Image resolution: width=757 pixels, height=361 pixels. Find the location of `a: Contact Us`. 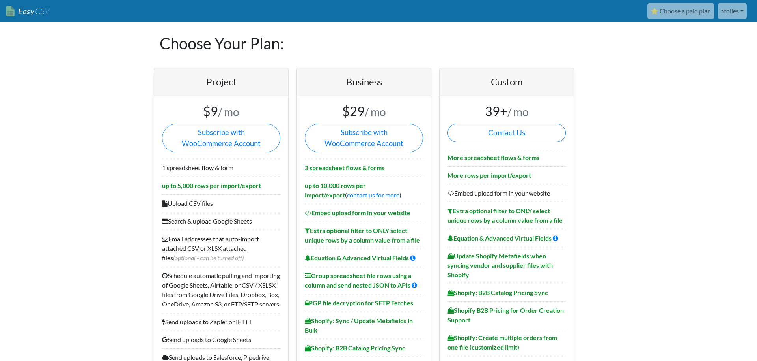

a: Contact Us is located at coordinates (507, 133).